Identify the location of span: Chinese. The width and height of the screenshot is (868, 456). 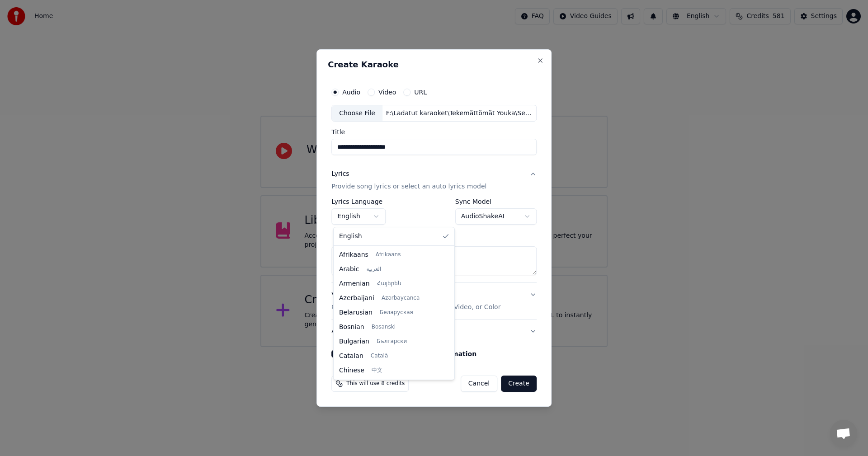
(351, 370).